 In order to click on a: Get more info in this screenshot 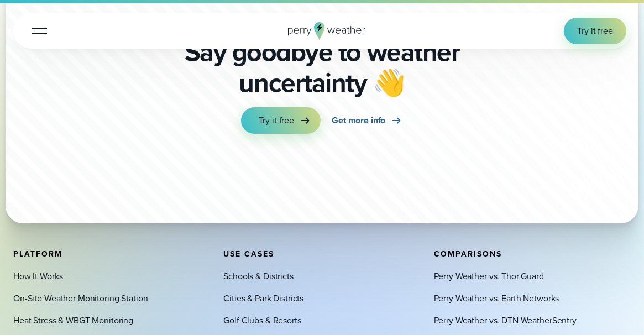, I will do `click(367, 121)`.